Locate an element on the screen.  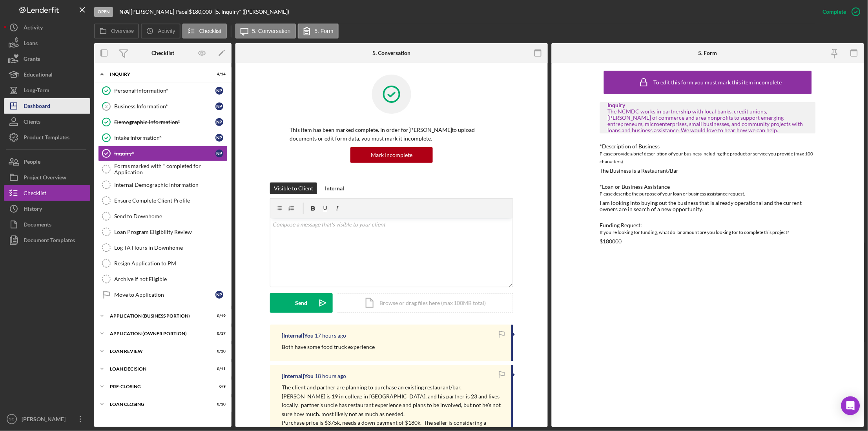
div: Loan Program Eligibility Review is located at coordinates (171, 232).